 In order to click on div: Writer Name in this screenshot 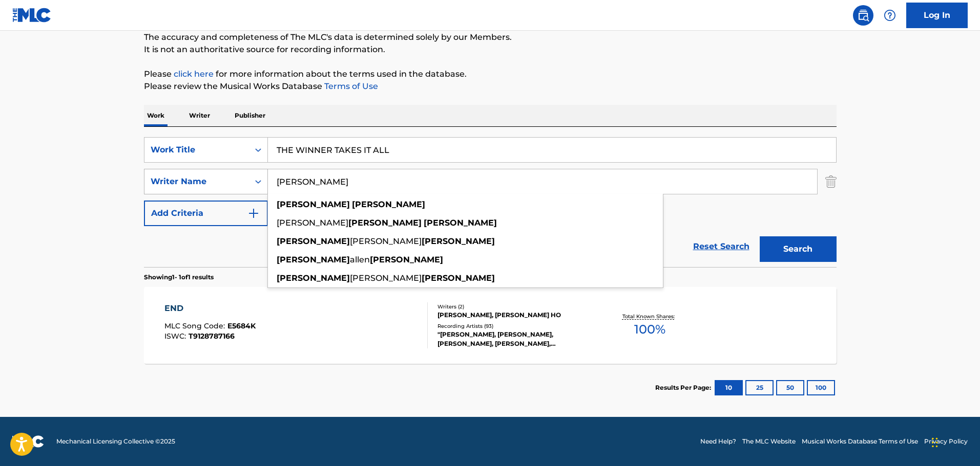, I will do `click(197, 181)`.